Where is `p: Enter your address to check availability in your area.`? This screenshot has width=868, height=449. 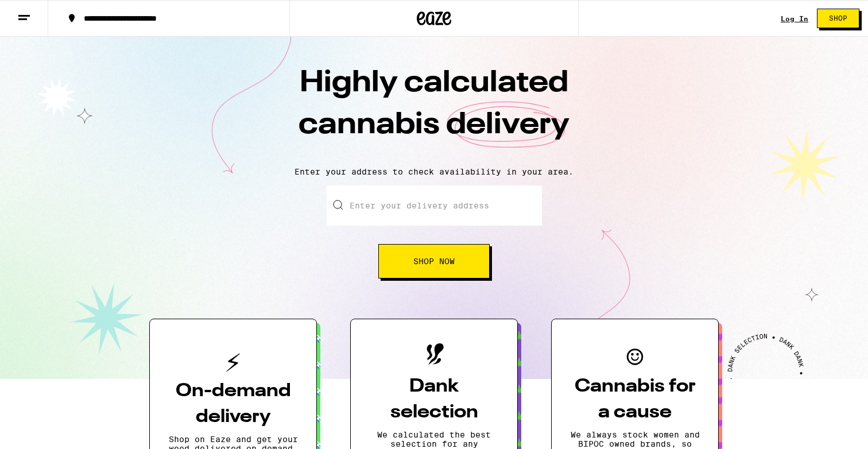 p: Enter your address to check availability in your area. is located at coordinates (434, 172).